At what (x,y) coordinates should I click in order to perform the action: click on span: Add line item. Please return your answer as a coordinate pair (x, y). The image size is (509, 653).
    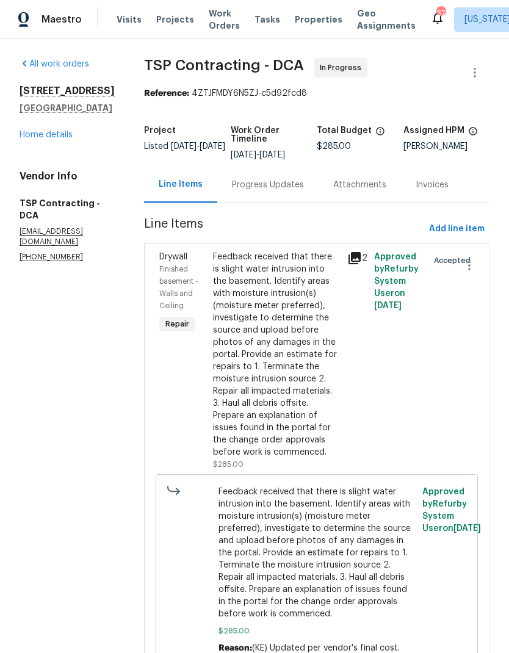
    Looking at the image, I should click on (457, 229).